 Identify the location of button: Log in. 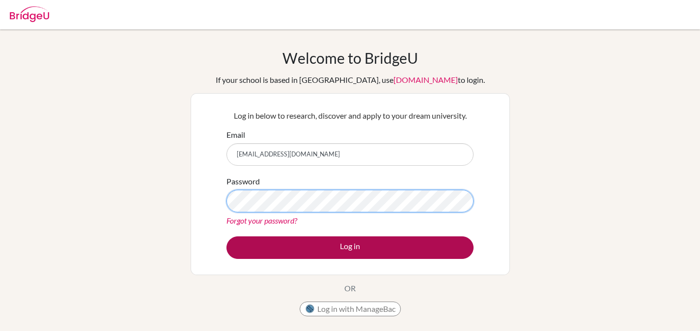
(350, 248).